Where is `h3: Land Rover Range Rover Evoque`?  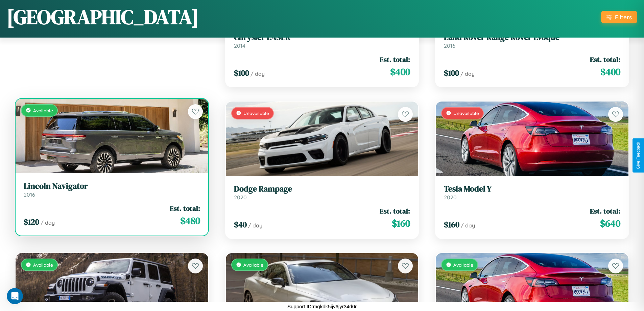
h3: Land Rover Range Rover Evoque is located at coordinates (532, 37).